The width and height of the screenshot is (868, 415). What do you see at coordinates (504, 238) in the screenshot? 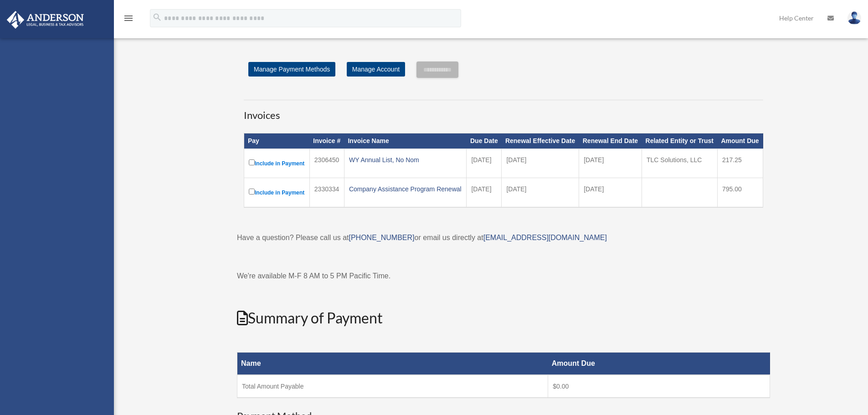
I see `p: Have a question? Please call us at or email us directly at` at bounding box center [504, 238].